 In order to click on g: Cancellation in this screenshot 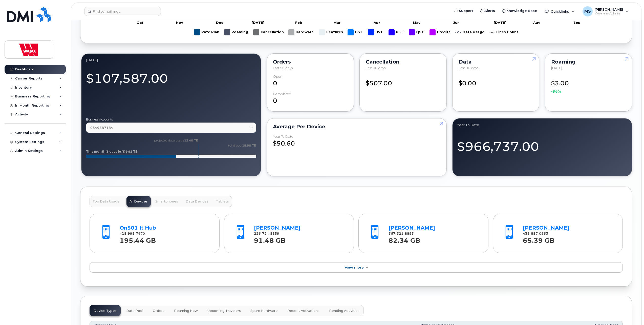, I will do `click(269, 32)`.